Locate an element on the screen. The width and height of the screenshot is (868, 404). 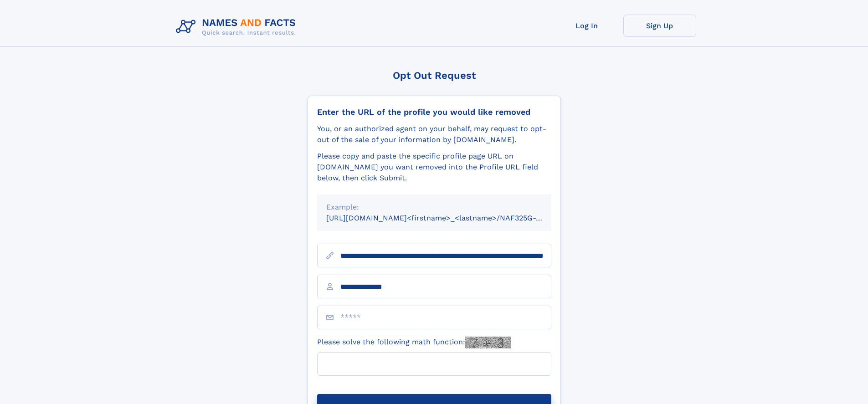
label: Please solve the following math function: is located at coordinates (414, 342).